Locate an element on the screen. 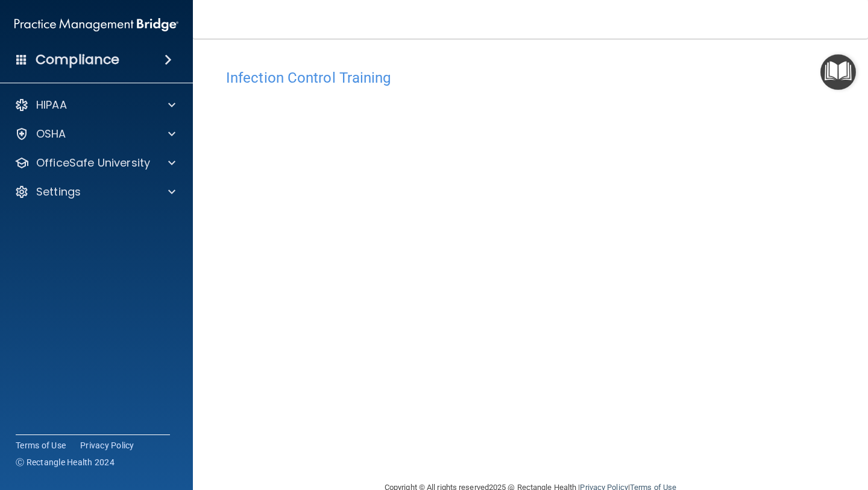  p: OfficeSafe University is located at coordinates (93, 163).